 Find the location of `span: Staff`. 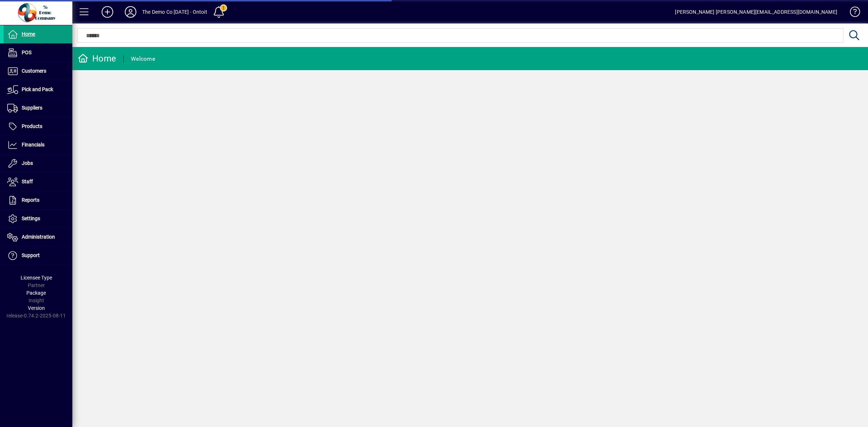

span: Staff is located at coordinates (27, 181).